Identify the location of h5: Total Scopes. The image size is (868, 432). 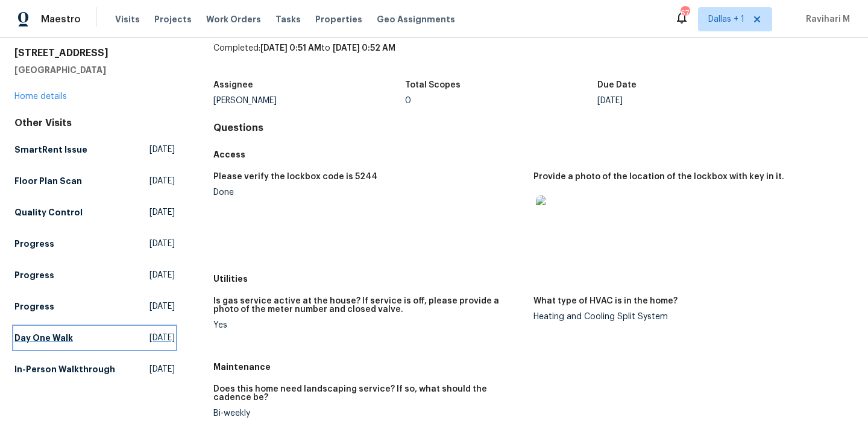
(433, 85).